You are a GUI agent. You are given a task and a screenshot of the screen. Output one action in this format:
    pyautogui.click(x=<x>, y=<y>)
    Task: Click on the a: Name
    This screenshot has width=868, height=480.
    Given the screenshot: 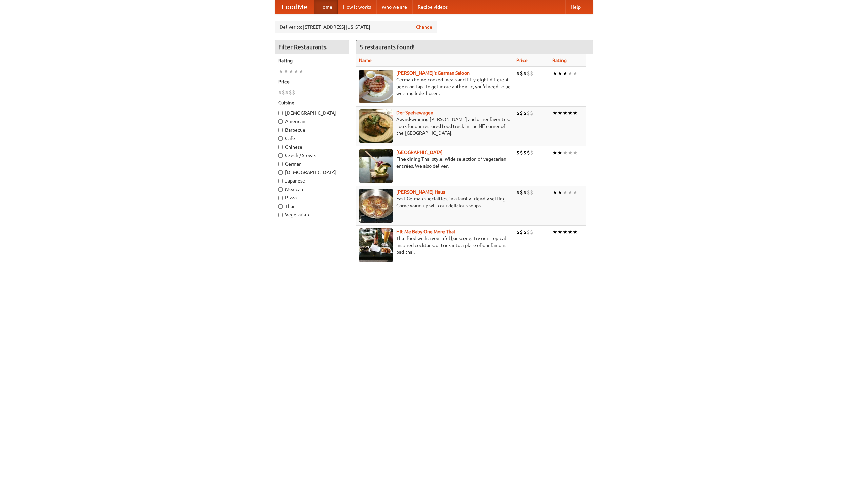 What is the action you would take?
    pyautogui.click(x=366, y=60)
    